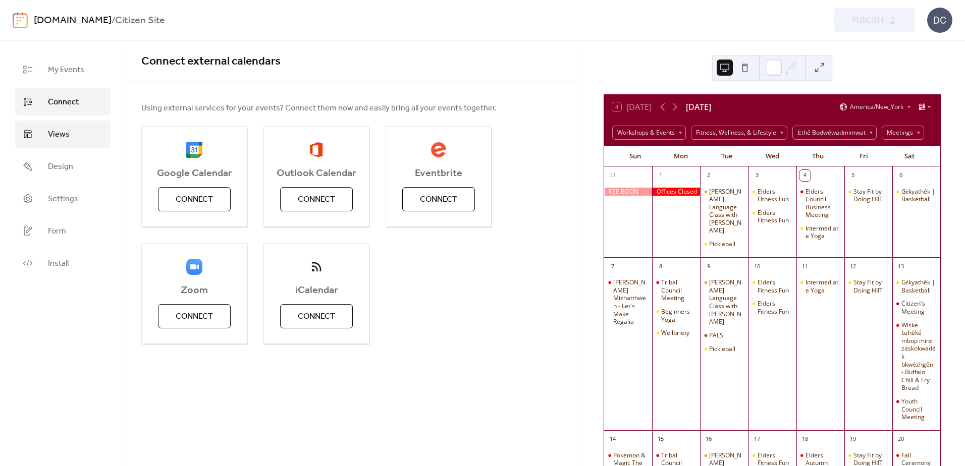 The width and height of the screenshot is (965, 466). I want to click on div: Wed, so click(772, 156).